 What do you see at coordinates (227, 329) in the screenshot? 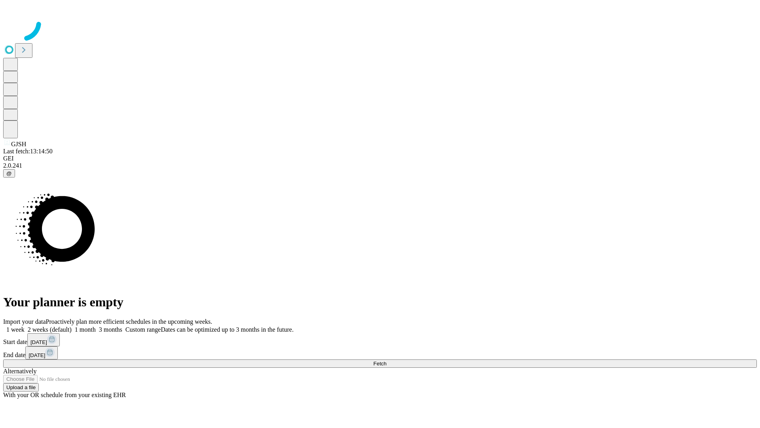
I see `span: Dates can be optimized up to 3 months in the future.` at bounding box center [227, 329].